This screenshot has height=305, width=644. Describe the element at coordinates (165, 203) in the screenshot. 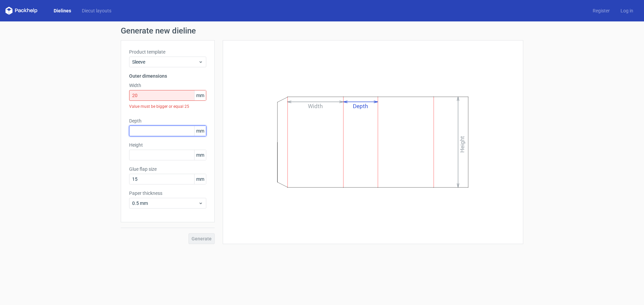

I see `span: 0.5 mm` at that location.